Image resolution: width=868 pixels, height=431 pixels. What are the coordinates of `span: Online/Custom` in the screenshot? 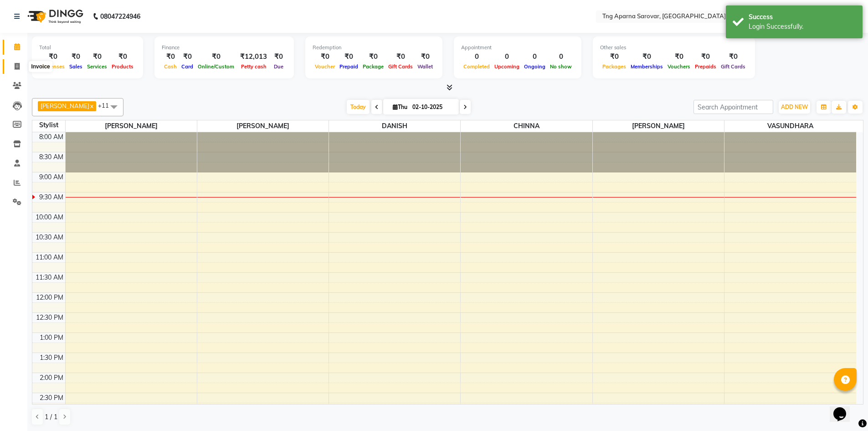 It's located at (216, 67).